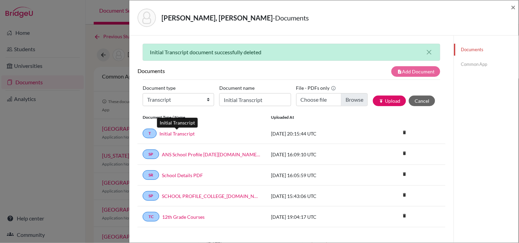  What do you see at coordinates (486, 50) in the screenshot?
I see `a: Documents` at bounding box center [486, 50].